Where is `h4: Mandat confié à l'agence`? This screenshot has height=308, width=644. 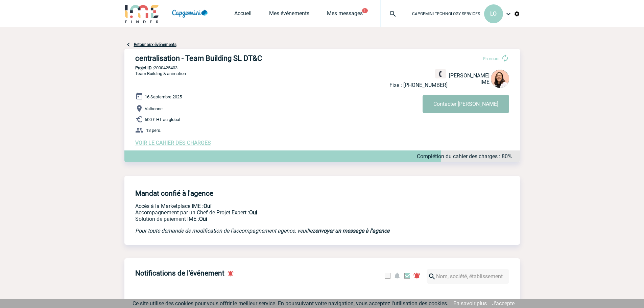 h4: Mandat confié à l'agence is located at coordinates (174, 193).